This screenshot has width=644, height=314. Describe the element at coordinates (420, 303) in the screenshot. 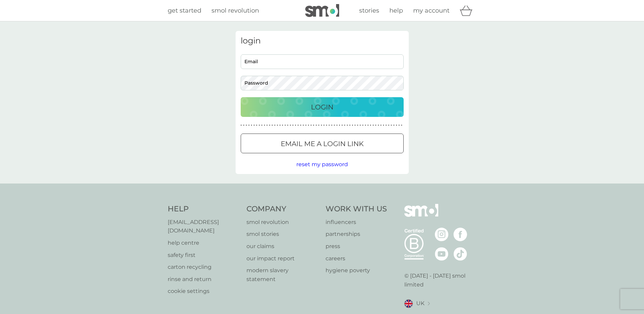

I see `span: UK` at that location.